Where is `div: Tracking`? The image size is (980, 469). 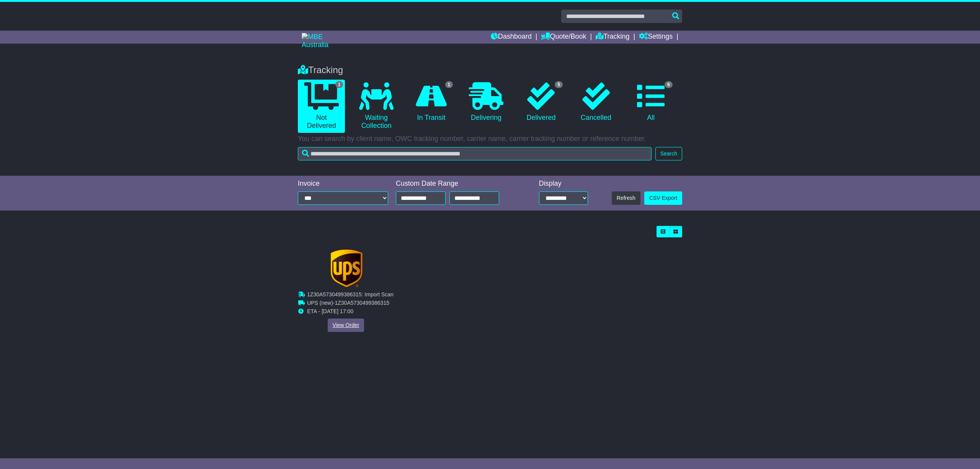 div: Tracking is located at coordinates (490, 70).